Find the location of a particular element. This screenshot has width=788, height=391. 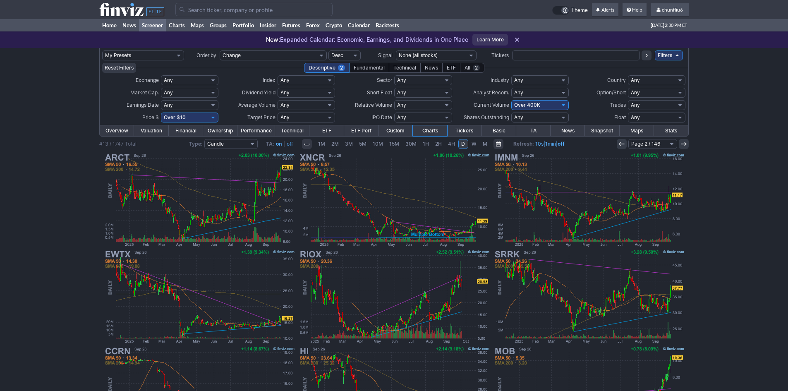

span: Price $ is located at coordinates (151, 117).